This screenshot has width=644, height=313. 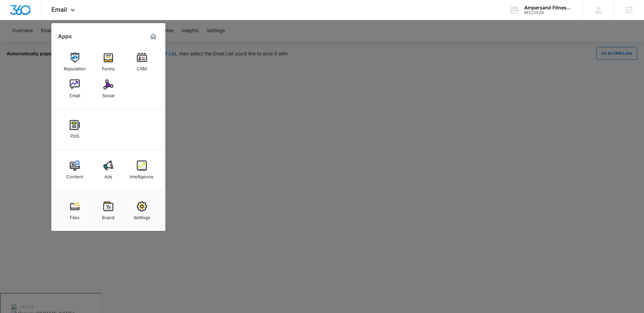 What do you see at coordinates (70, 41) in the screenshot?
I see `img: tab_keywords_by_traffic_grey.svg` at bounding box center [70, 41].